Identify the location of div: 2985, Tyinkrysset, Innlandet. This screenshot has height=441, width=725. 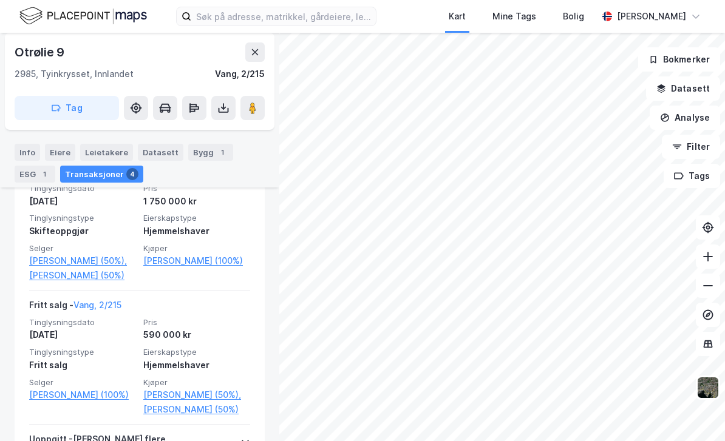
(74, 74).